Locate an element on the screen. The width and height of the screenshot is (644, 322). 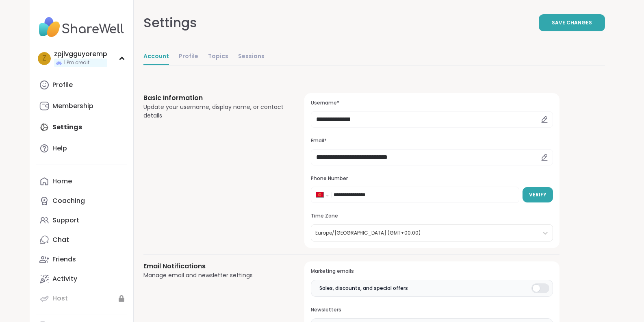
button: Verify is located at coordinates (538, 195).